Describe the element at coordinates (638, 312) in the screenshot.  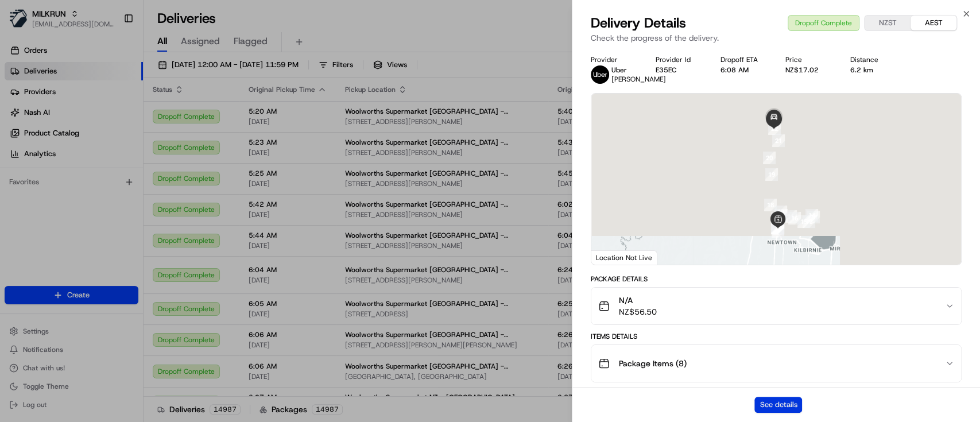
I see `span: NZ$56.50` at that location.